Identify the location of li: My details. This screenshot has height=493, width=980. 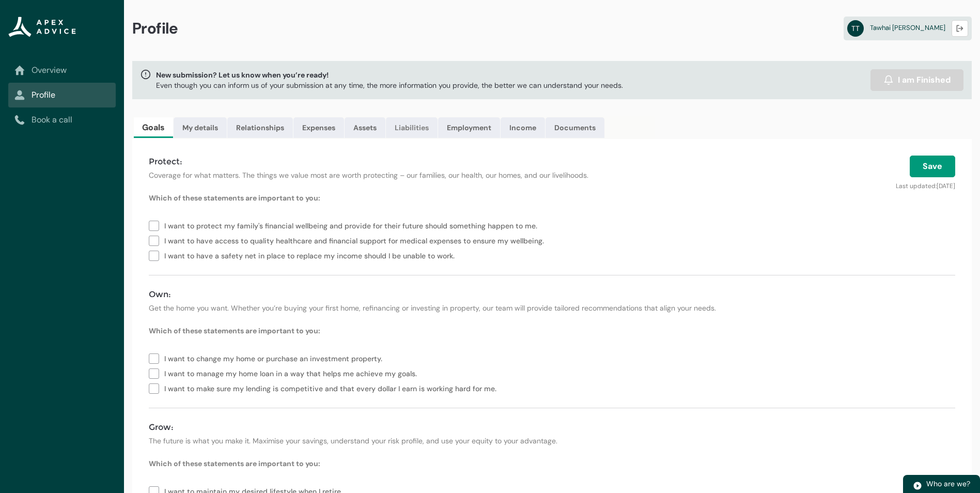
(200, 127).